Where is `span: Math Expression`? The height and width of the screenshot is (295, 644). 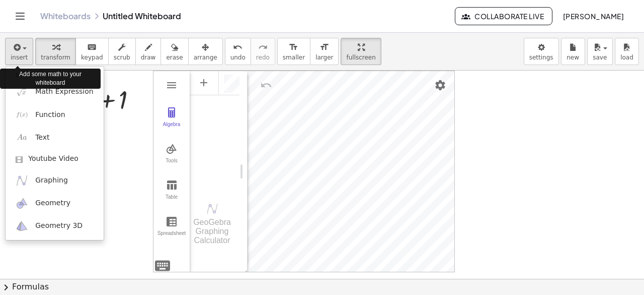 span: Math Expression is located at coordinates (64, 92).